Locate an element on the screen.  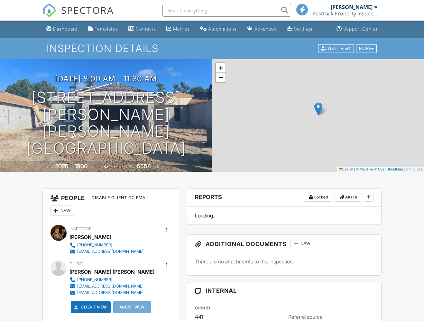
a: © OpenStreetMap contributors is located at coordinates (398, 169).